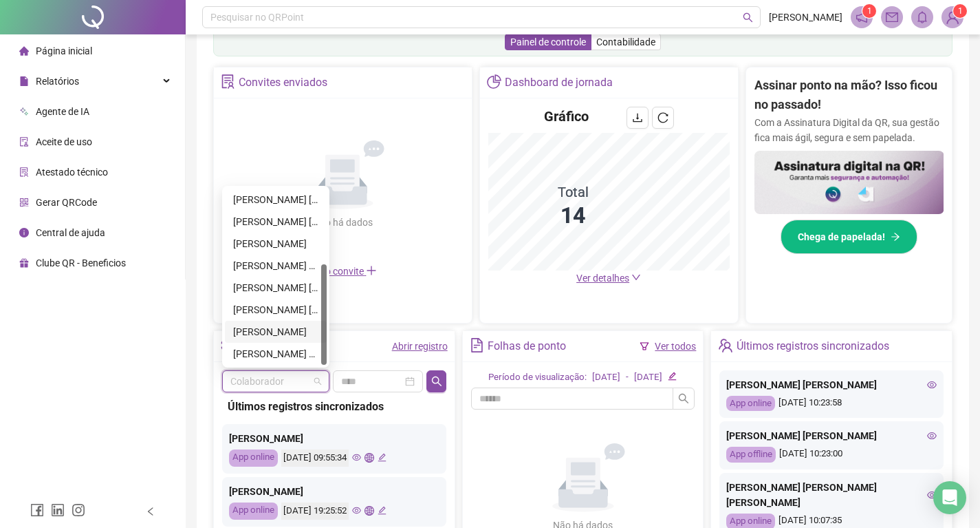 The image size is (980, 528). Describe the element at coordinates (78, 510) in the screenshot. I see `span: instagram` at that location.